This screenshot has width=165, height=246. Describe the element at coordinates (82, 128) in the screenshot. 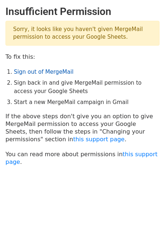

I see `p: If the above steps don't give you an option to give MergeMail permission to access your Google Sh...` at that location.